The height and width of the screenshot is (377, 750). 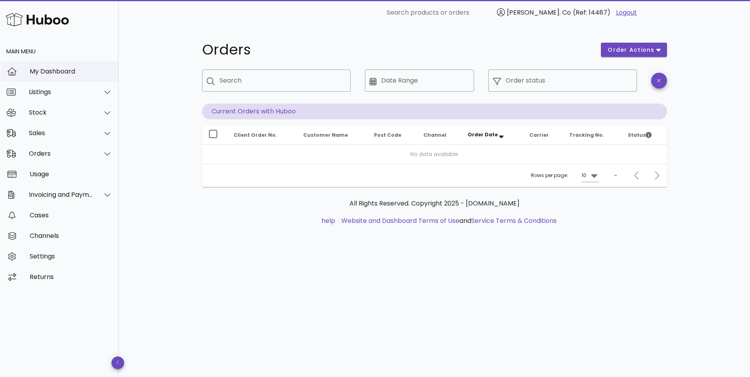 I want to click on span: Carrier, so click(x=539, y=135).